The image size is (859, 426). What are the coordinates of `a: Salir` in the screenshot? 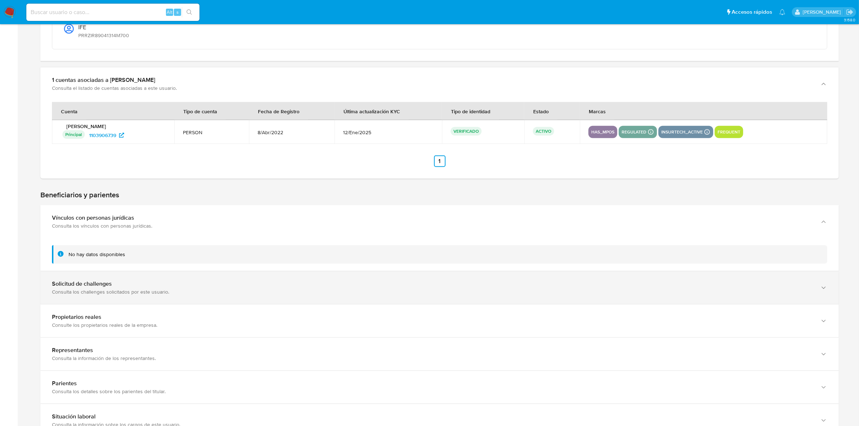 It's located at (850, 12).